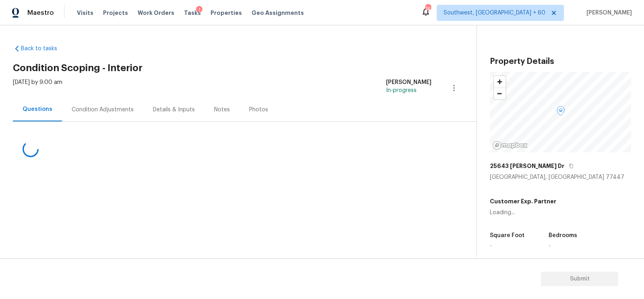 This screenshot has height=299, width=644. What do you see at coordinates (199, 10) in the screenshot?
I see `div: 1` at bounding box center [199, 10].